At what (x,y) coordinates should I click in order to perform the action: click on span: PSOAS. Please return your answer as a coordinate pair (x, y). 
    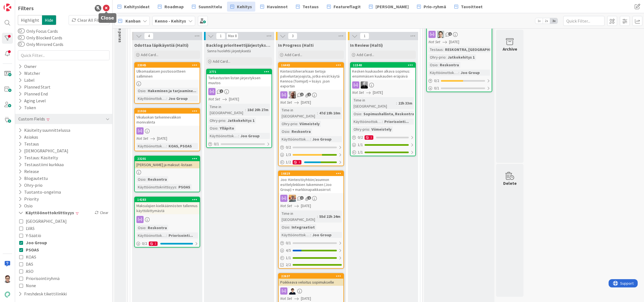
    Looking at the image, I should click on (32, 250).